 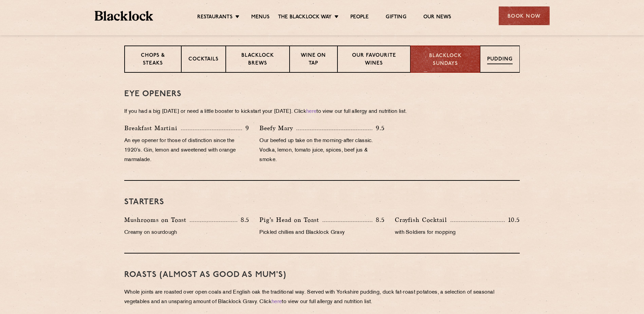 What do you see at coordinates (260, 18) in the screenshot?
I see `a: Menus` at bounding box center [260, 18].